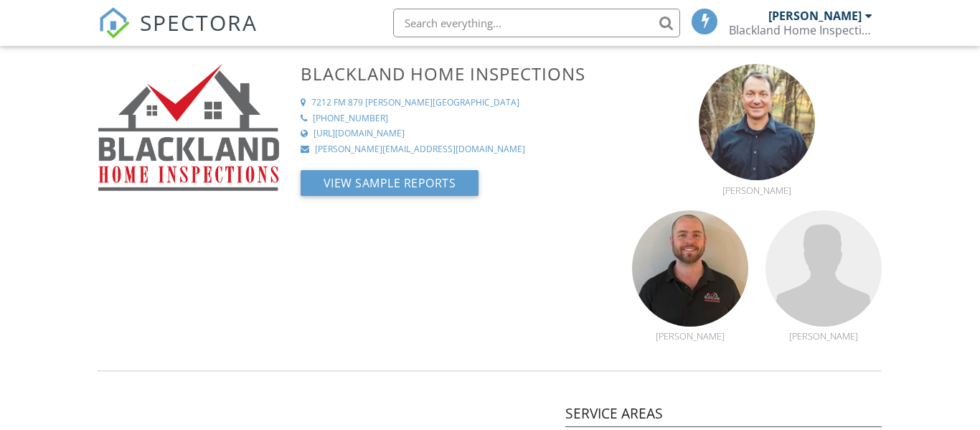  What do you see at coordinates (178, 34) in the screenshot?
I see `a: SPECTORA` at bounding box center [178, 34].